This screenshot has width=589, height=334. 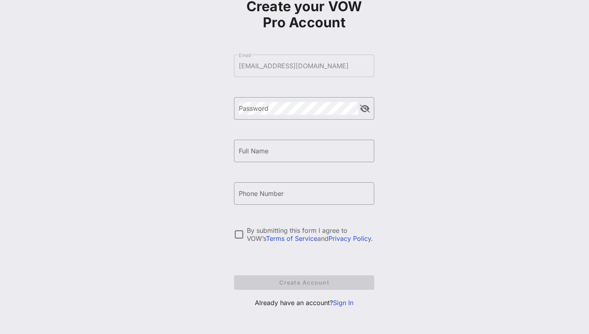 I want to click on button: append icon, so click(x=365, y=109).